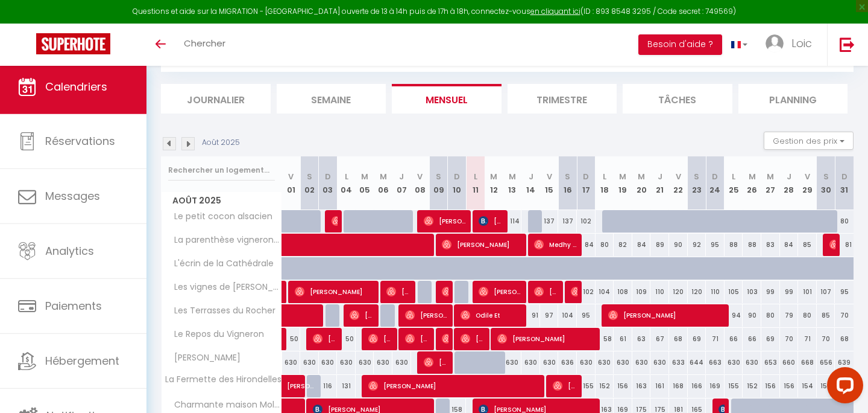 Image resolution: width=868 pixels, height=413 pixels. What do you see at coordinates (446, 98) in the screenshot?
I see `li: Mensuel` at bounding box center [446, 98].